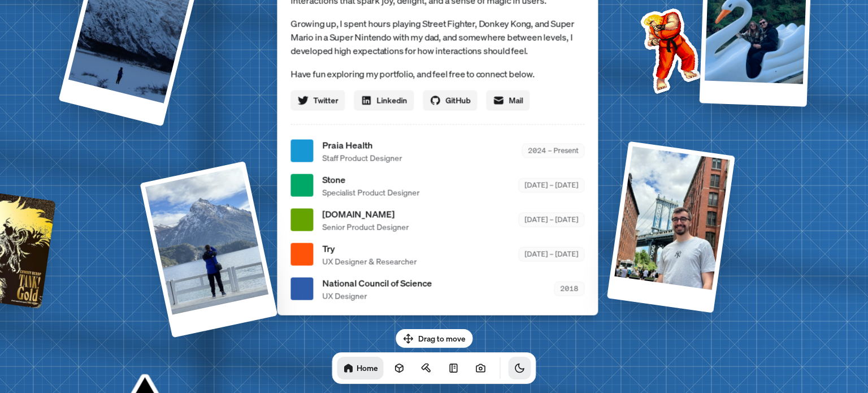 The height and width of the screenshot is (393, 868). What do you see at coordinates (437, 37) in the screenshot?
I see `p: Growing up, I spent hours playing Street Fighter, Donkey Kong, and Super Mario in a Super Nintend...` at bounding box center [437, 37].